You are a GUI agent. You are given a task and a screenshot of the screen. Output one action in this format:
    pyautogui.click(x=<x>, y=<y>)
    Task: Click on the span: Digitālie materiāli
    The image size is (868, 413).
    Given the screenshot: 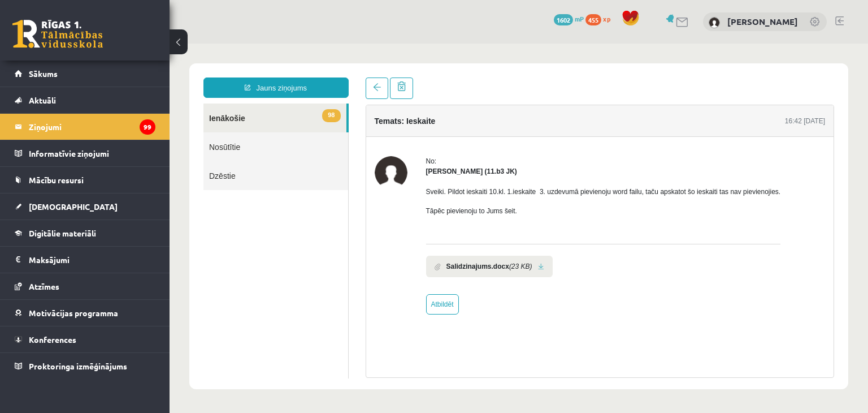 What is the action you would take?
    pyautogui.click(x=62, y=233)
    